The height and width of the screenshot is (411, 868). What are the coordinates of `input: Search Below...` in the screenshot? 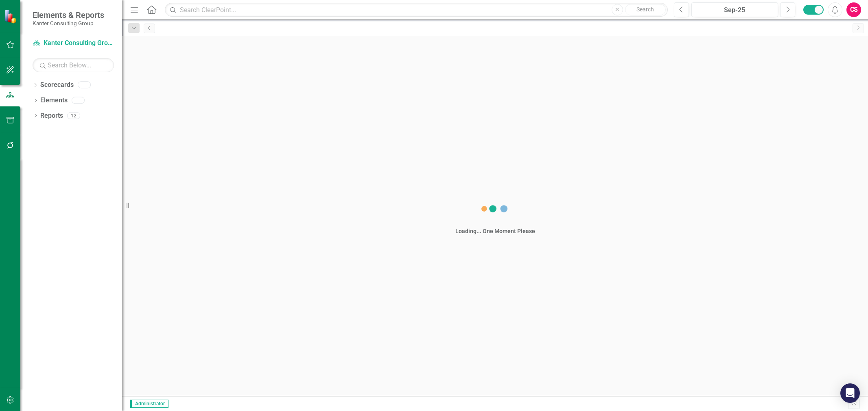 It's located at (73, 65).